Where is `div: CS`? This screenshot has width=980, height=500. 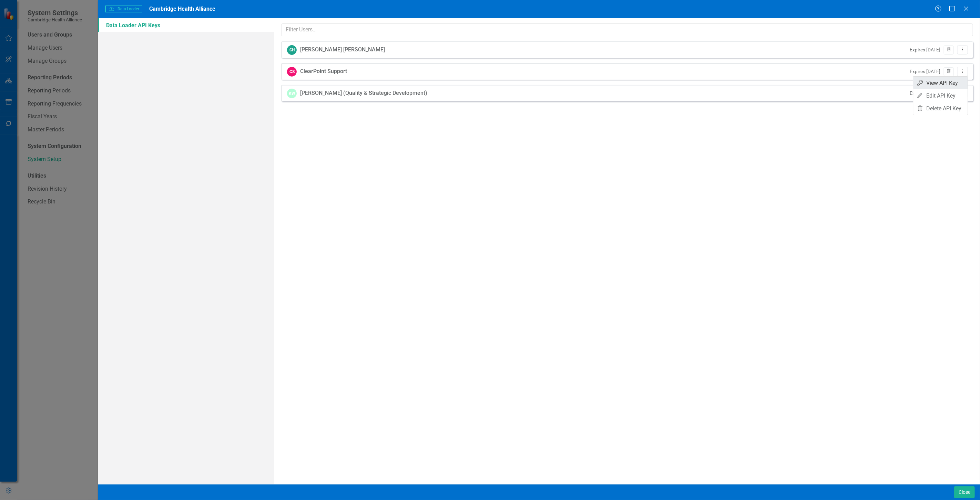
div: CS is located at coordinates (292, 72).